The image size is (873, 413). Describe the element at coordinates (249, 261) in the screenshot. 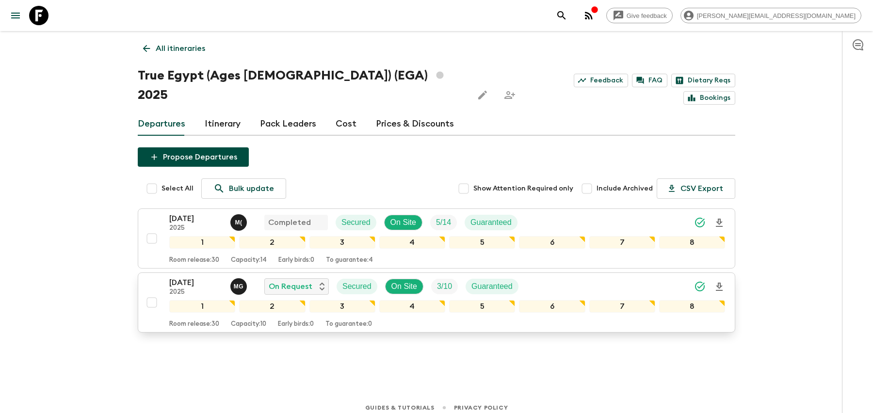

I see `p: Capacity: 14` at that location.